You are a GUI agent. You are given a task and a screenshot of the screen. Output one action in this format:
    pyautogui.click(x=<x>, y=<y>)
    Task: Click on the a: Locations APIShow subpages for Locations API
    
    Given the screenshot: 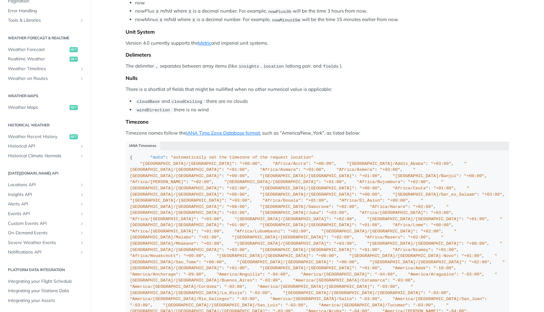 What is the action you would take?
    pyautogui.click(x=45, y=185)
    